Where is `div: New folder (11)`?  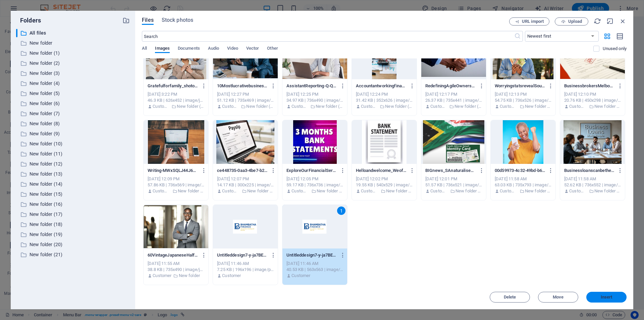 div: New folder (11) is located at coordinates (73, 154).